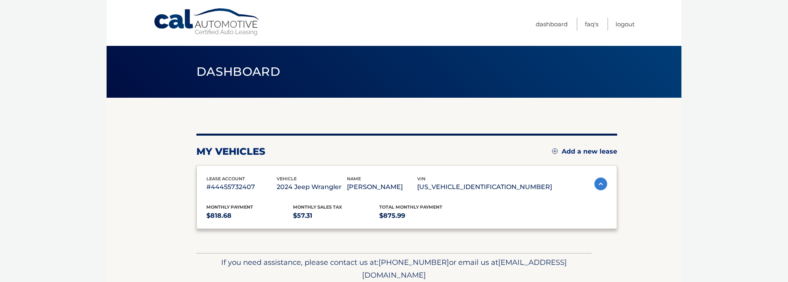 The width and height of the screenshot is (788, 282). Describe the element at coordinates (411, 207) in the screenshot. I see `span: Total Monthly Payment` at that location.